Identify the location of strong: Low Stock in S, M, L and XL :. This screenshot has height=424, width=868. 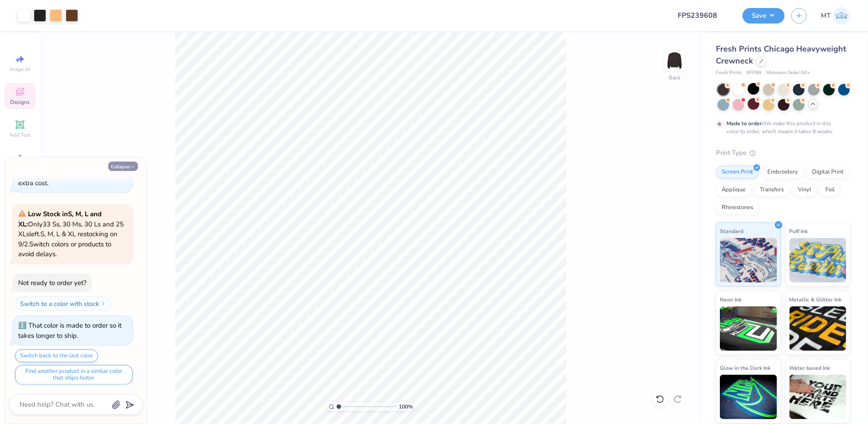
(60, 219).